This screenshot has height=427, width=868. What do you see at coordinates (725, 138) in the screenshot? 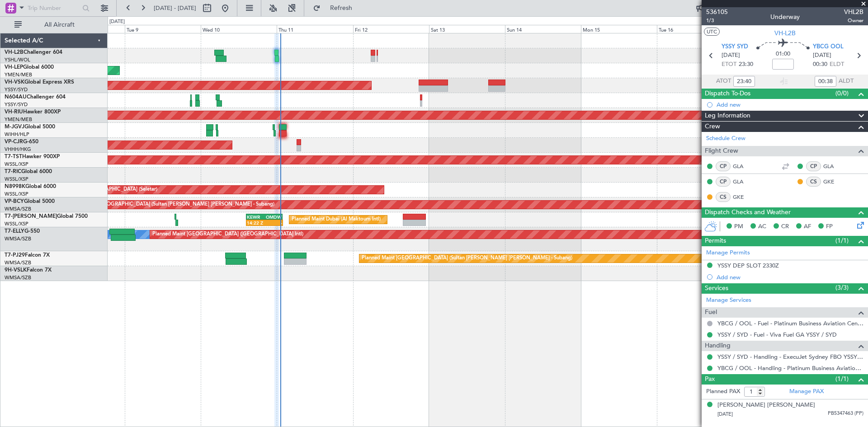
I see `a: Schedule Crew` at bounding box center [725, 138].